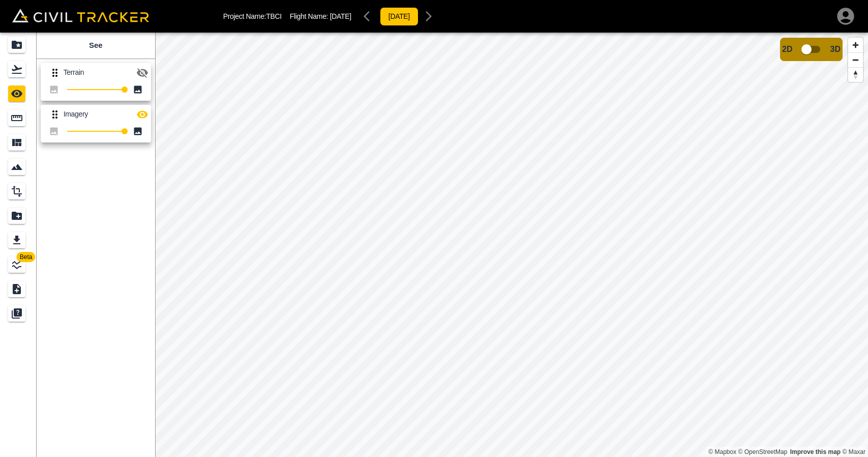 This screenshot has width=868, height=457. I want to click on a: Map feedback, so click(815, 452).